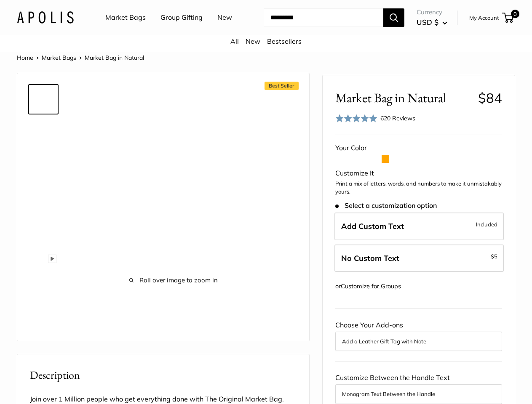 The width and height of the screenshot is (532, 404). What do you see at coordinates (281, 86) in the screenshot?
I see `span: Best Seller` at bounding box center [281, 86].